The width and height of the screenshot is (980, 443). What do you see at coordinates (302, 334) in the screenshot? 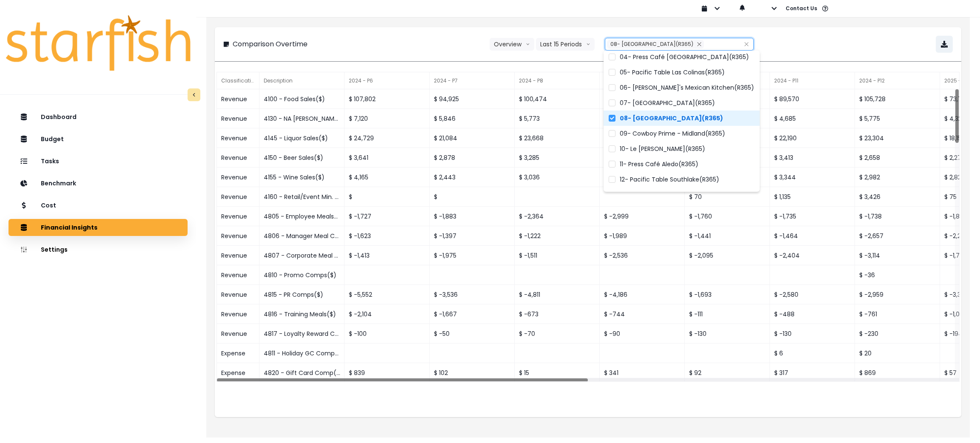
I see `div: 4817 - Loyalty Reward Comp($)` at bounding box center [302, 334].